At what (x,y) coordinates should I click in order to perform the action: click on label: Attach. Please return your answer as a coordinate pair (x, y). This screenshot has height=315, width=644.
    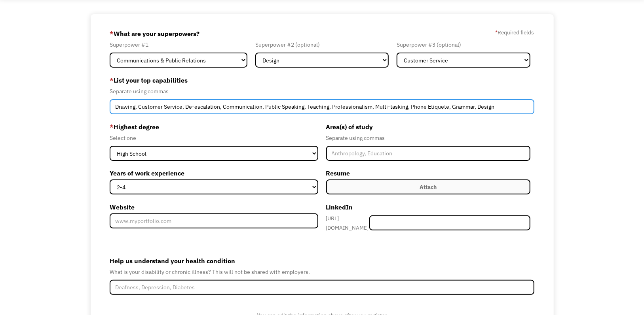
    Looking at the image, I should click on (429, 187).